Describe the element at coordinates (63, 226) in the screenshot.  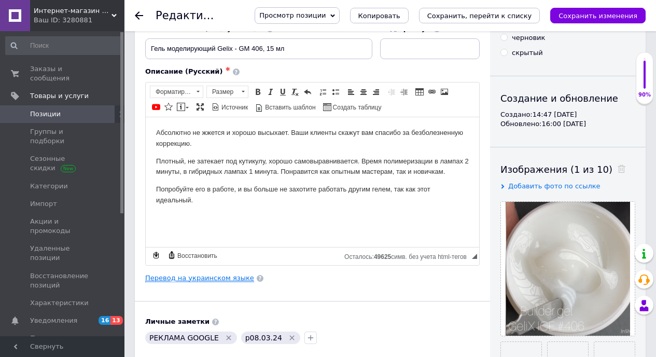
I see `span: Акции и промокоды` at that location.